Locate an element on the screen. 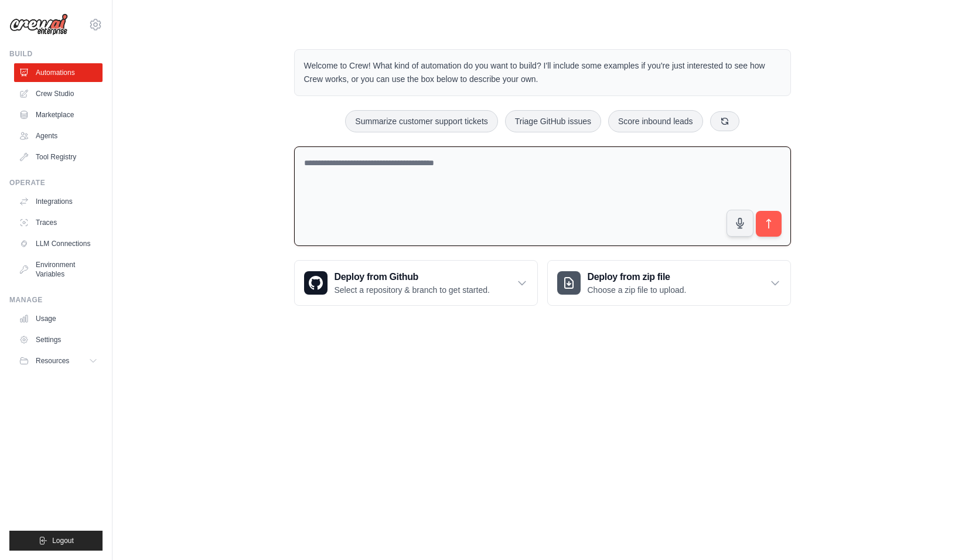 This screenshot has width=972, height=560. a: Tool Registry is located at coordinates (58, 157).